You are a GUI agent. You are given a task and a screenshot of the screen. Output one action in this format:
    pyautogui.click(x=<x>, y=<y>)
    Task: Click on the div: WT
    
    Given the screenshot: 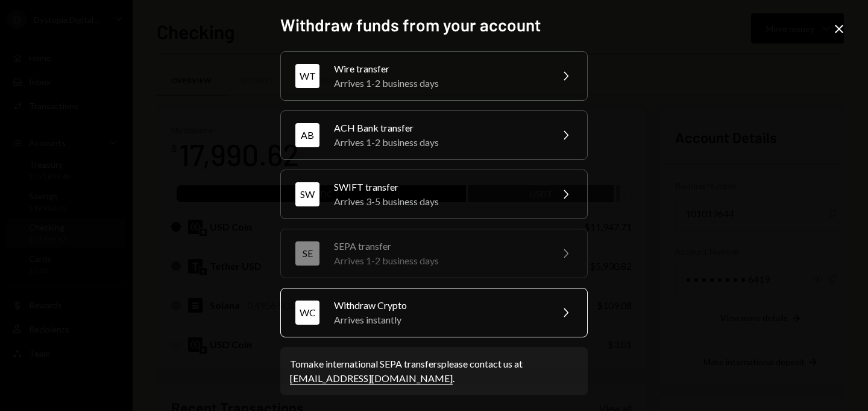 What is the action you would take?
    pyautogui.click(x=308, y=76)
    